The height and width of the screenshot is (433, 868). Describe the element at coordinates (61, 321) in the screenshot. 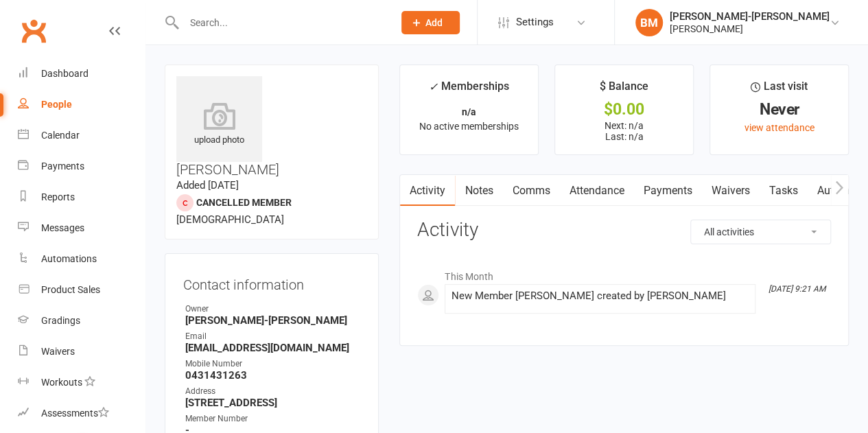

I see `div: Gradings` at that location.